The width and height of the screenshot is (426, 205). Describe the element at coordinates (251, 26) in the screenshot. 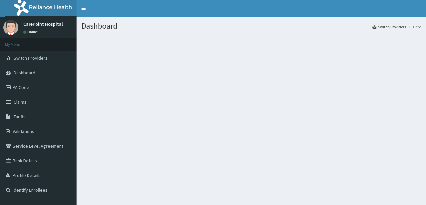

I see `h1: Dashboard` at that location.